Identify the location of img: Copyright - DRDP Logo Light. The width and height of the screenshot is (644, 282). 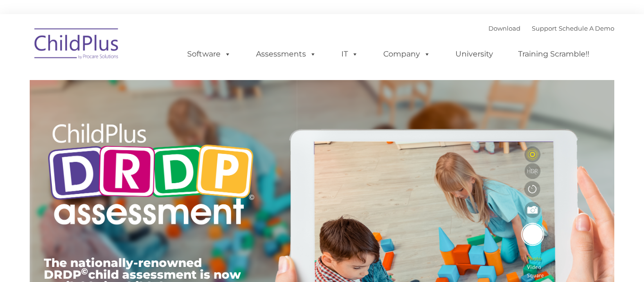
(151, 176).